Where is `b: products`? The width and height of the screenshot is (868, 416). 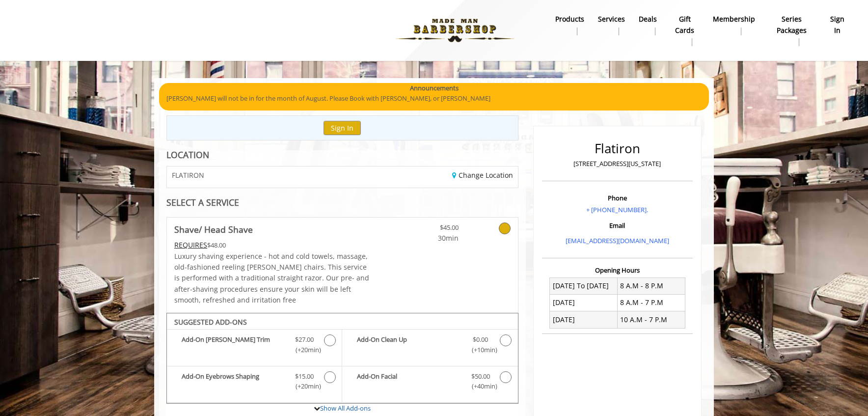
b: products is located at coordinates (570, 20).